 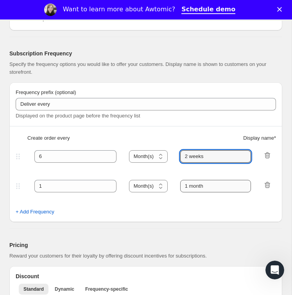 What do you see at coordinates (143, 245) in the screenshot?
I see `h2: Pricing` at bounding box center [143, 245].